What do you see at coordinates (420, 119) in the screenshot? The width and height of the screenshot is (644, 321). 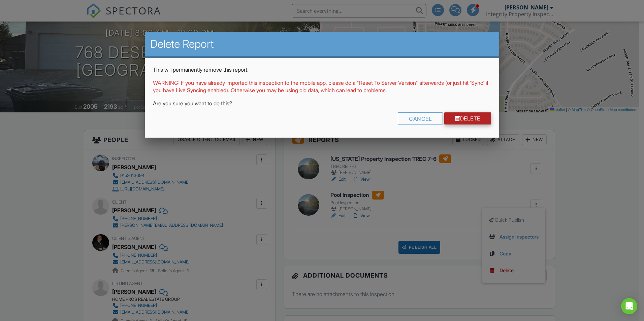 I see `div: Cancel` at bounding box center [420, 119].